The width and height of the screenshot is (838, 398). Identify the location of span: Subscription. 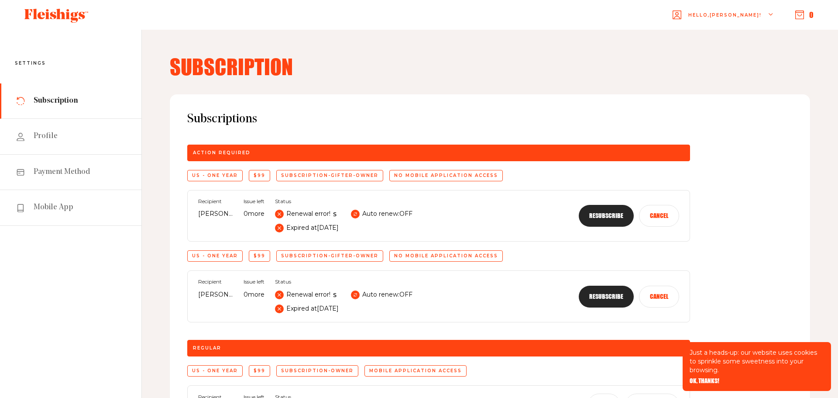
(56, 101).